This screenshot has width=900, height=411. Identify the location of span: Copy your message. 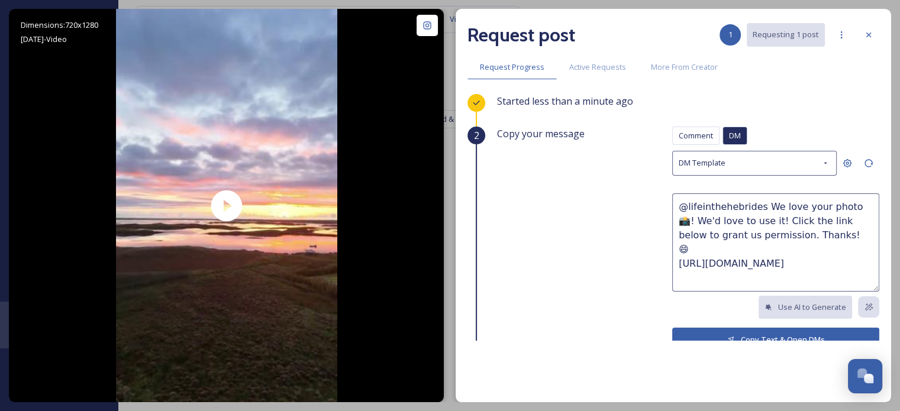
(541, 134).